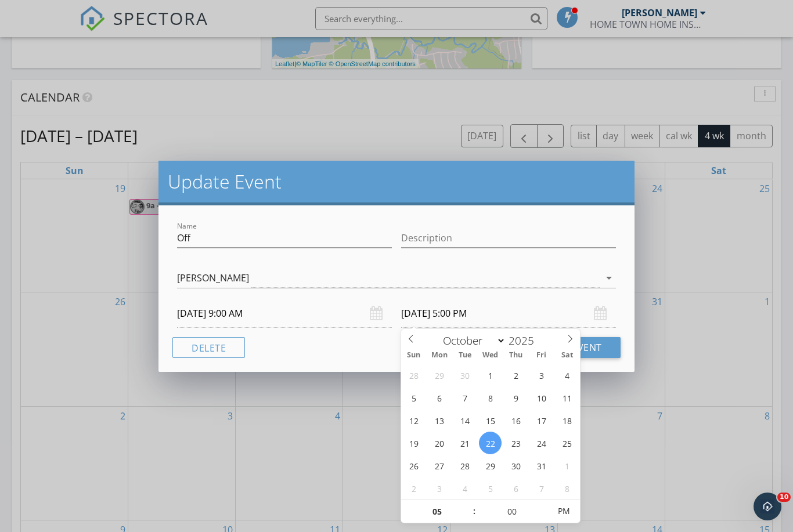 The width and height of the screenshot is (793, 532). What do you see at coordinates (541, 466) in the screenshot?
I see `span: October 31, 2025` at bounding box center [541, 466].